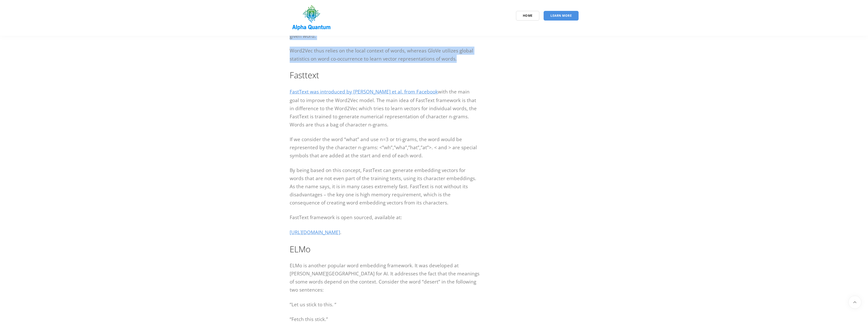  What do you see at coordinates (528, 16) in the screenshot?
I see `span: Home` at bounding box center [528, 16].